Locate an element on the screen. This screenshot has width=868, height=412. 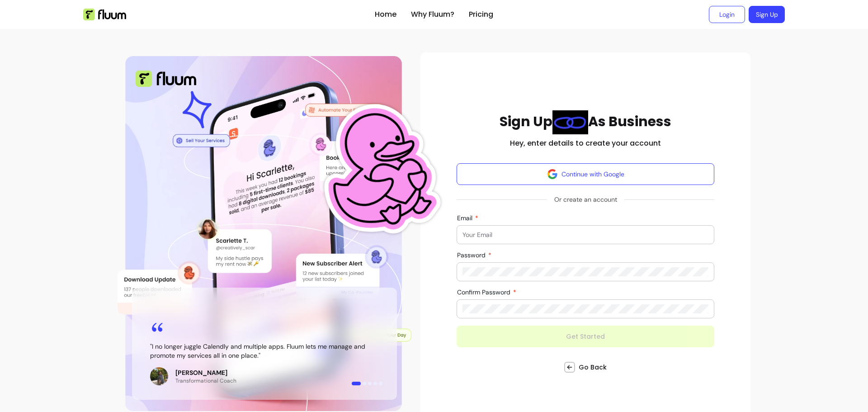
span: Or create an account is located at coordinates (586, 199).